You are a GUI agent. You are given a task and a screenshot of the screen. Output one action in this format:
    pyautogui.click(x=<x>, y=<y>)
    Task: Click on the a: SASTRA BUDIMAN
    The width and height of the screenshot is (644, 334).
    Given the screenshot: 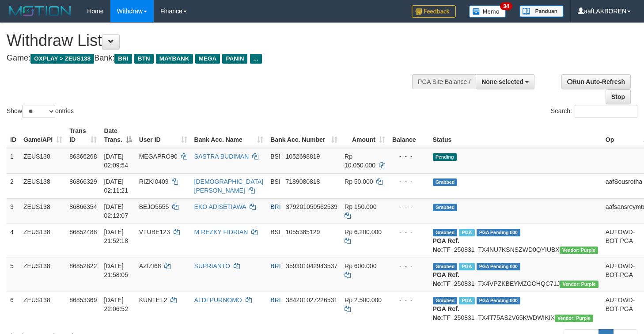 What is the action you would take?
    pyautogui.click(x=221, y=157)
    